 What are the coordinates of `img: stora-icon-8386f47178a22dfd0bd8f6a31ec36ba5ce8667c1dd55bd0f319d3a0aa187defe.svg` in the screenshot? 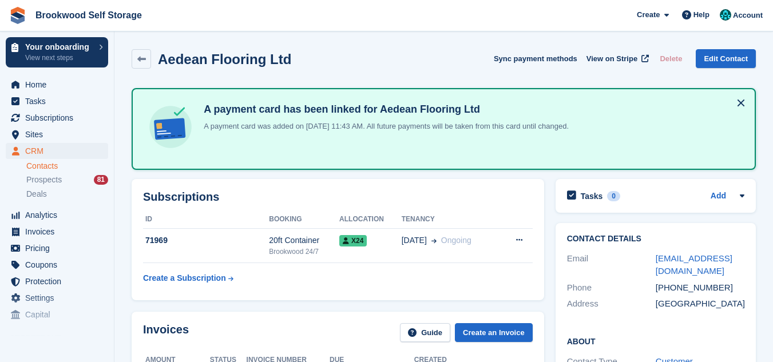 It's located at (18, 15).